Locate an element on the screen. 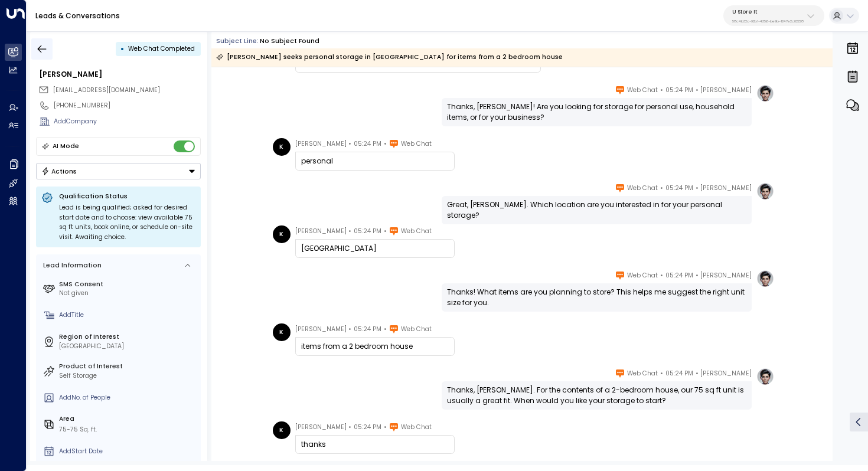  div: personal is located at coordinates (375, 161).